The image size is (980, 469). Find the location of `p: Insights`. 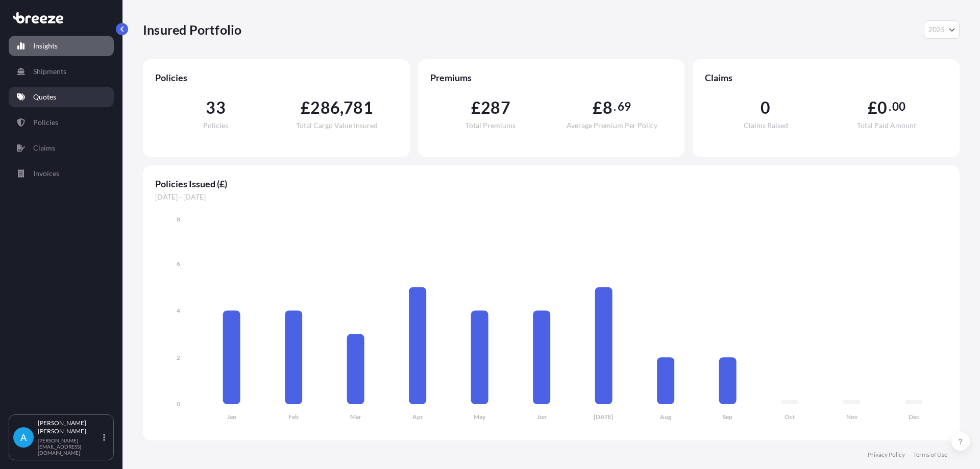

p: Insights is located at coordinates (45, 46).